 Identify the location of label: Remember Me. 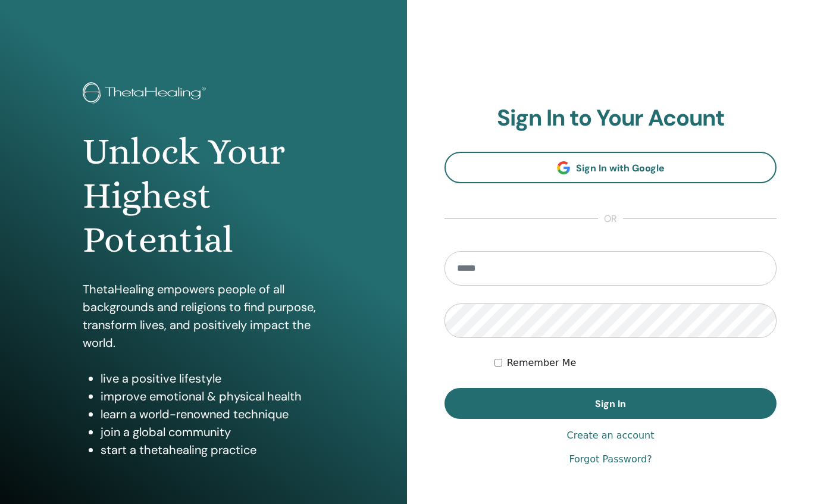
(542, 363).